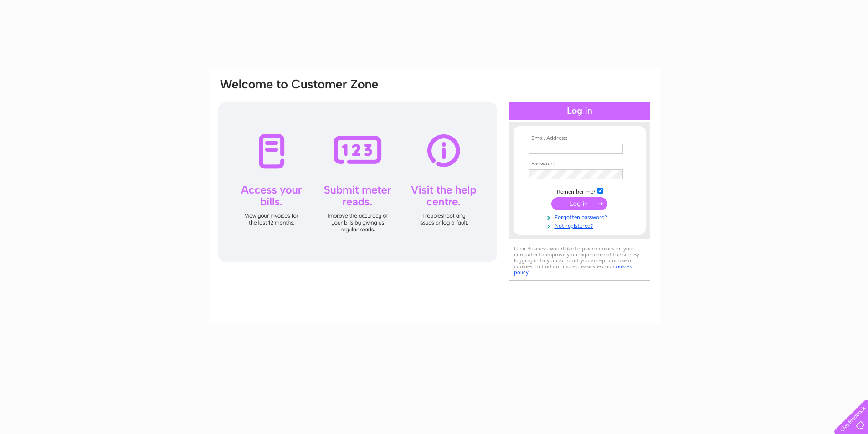 Image resolution: width=868 pixels, height=434 pixels. Describe the element at coordinates (581, 216) in the screenshot. I see `a: Forgotten password?` at that location.